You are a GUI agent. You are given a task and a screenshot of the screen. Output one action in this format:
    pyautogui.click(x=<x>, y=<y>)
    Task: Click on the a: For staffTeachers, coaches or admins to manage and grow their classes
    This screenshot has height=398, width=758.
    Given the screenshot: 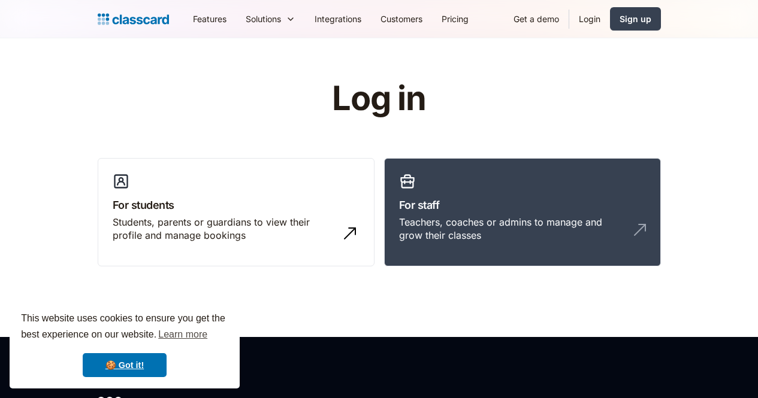 What is the action you would take?
    pyautogui.click(x=522, y=213)
    